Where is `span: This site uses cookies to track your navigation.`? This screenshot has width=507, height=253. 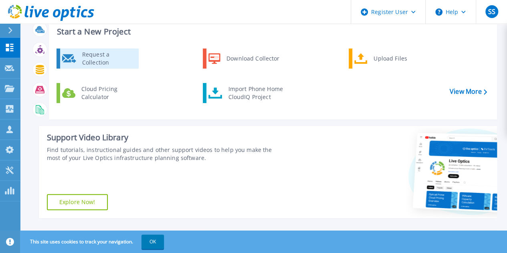
span: This site uses cookies to track your navigation. is located at coordinates (93, 242).